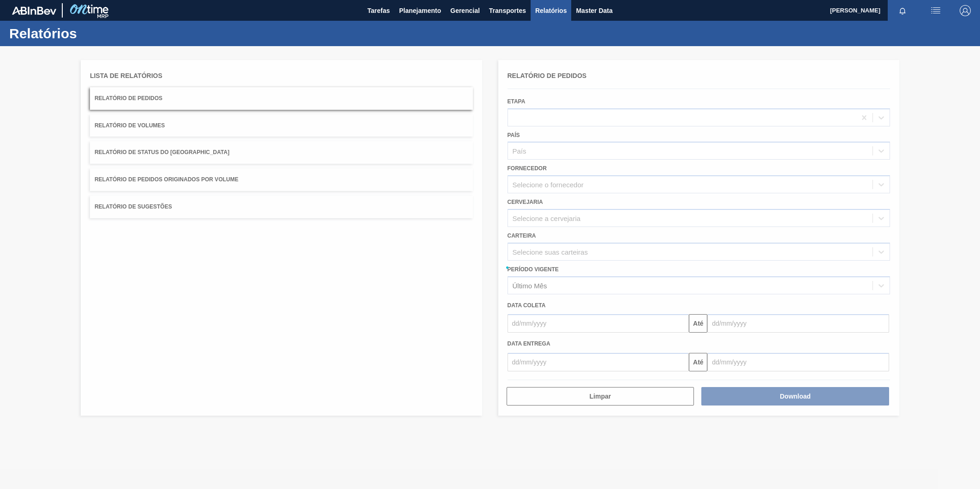 The height and width of the screenshot is (489, 980). Describe the element at coordinates (551, 11) in the screenshot. I see `span: Relatórios` at that location.